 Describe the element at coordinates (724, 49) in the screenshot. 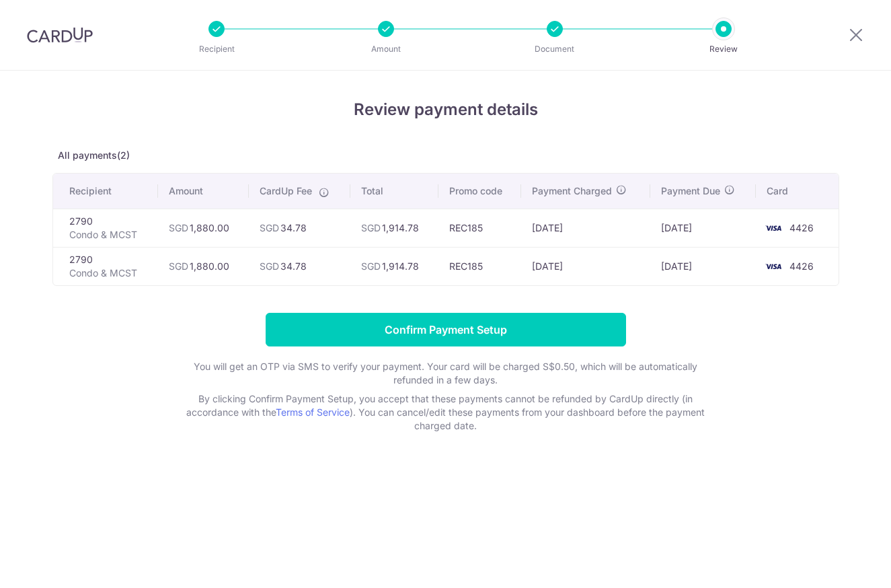

I see `p: Review` at that location.